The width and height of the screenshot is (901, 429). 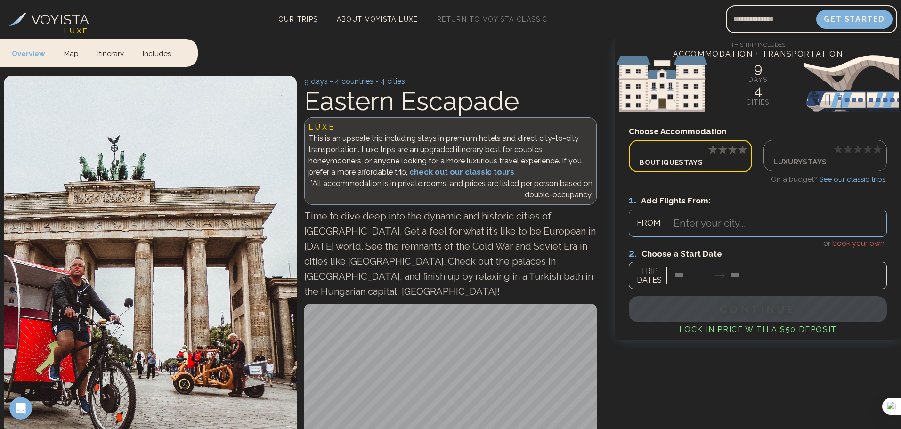 What do you see at coordinates (17, 19) in the screenshot?
I see `img: Voyista Logo` at bounding box center [17, 19].